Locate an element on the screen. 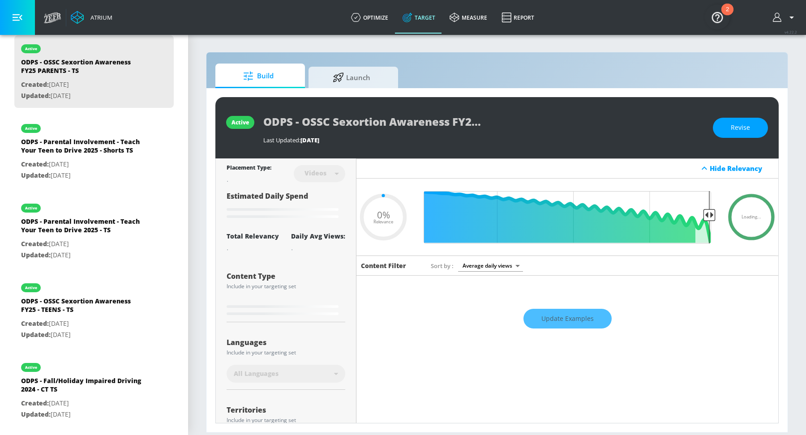 The width and height of the screenshot is (806, 435). div: ODPS - Fall/Holiday Impaired Driving 2024 - CT TS is located at coordinates (84, 387).